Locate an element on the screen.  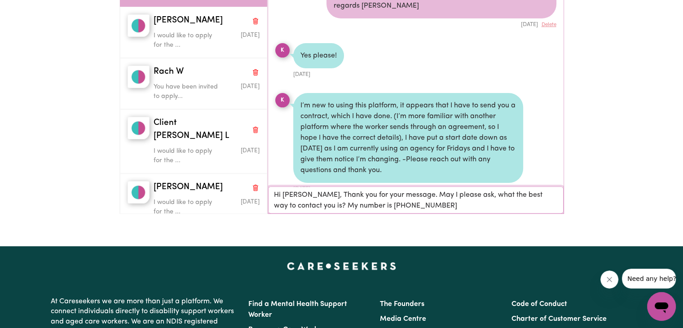
img: Henry C is located at coordinates (138, 192).